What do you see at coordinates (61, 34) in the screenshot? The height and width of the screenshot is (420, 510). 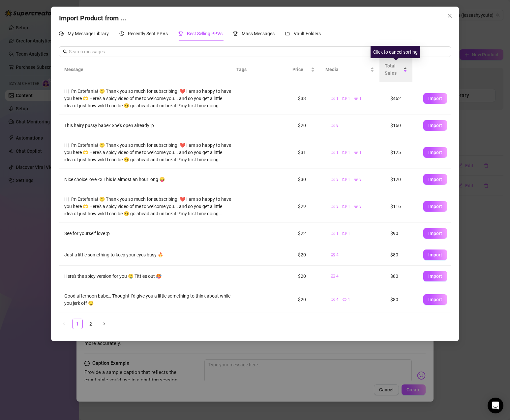 I see `span: comment` at bounding box center [61, 34].